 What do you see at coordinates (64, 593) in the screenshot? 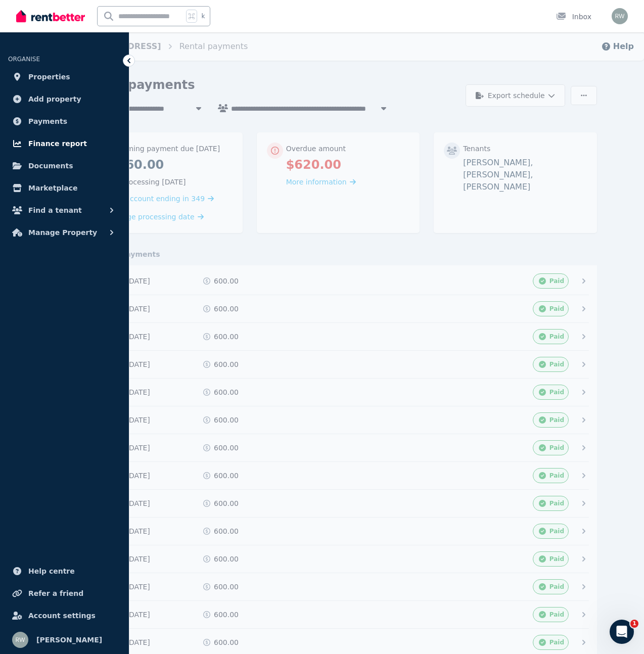
I see `a: Refer a friend` at bounding box center [64, 593].